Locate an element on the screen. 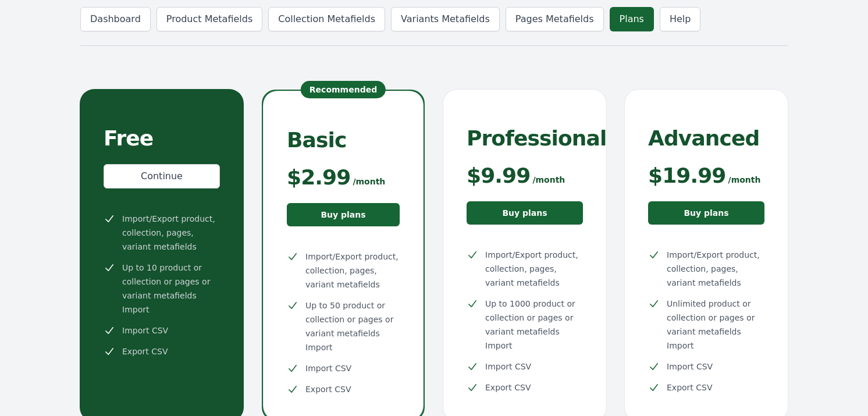 Image resolution: width=868 pixels, height=416 pixels. a: Continue is located at coordinates (162, 176).